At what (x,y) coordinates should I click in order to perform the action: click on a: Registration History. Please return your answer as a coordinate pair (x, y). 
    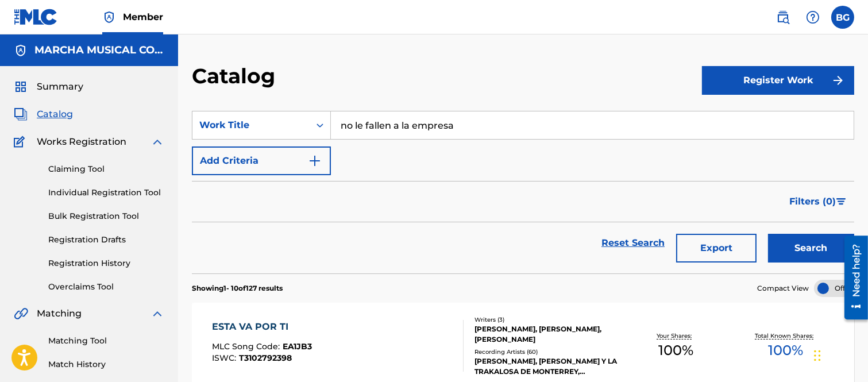
    Looking at the image, I should click on (107, 263).